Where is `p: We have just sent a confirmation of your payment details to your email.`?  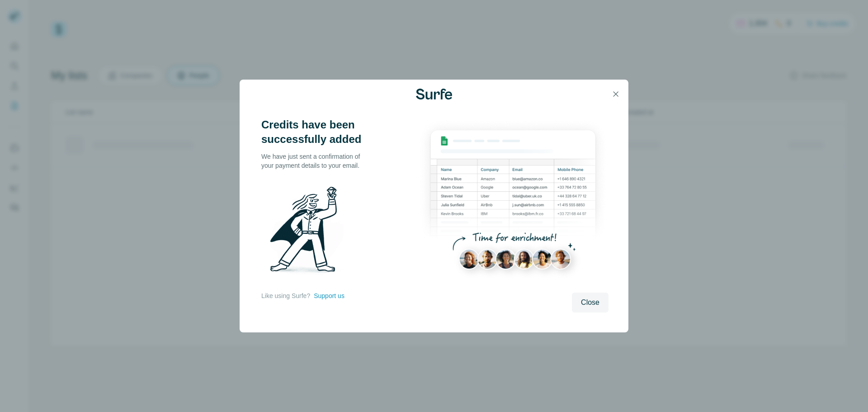
p: We have just sent a confirmation of your payment details to your email. is located at coordinates (316, 161).